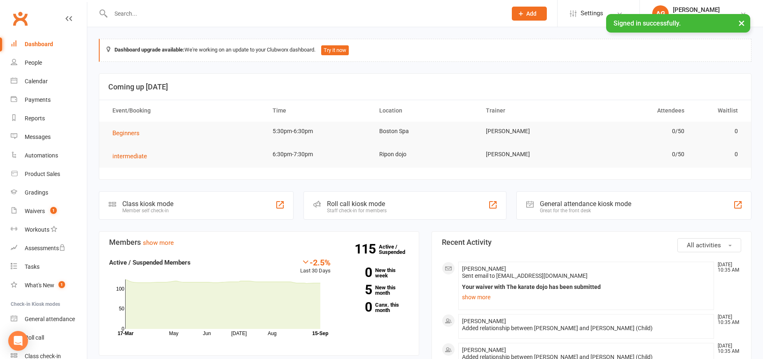  What do you see at coordinates (49, 155) in the screenshot?
I see `a: Automations` at bounding box center [49, 155].